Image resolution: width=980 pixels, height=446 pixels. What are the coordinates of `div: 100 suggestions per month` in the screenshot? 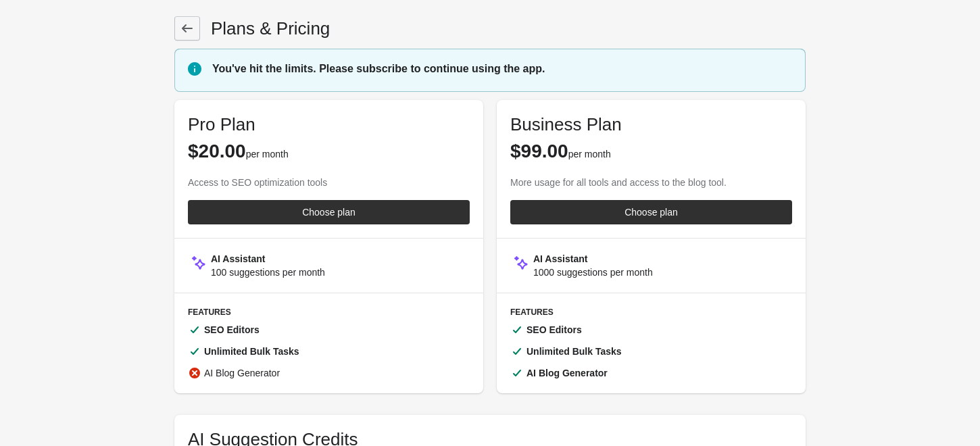 It's located at (268, 273).